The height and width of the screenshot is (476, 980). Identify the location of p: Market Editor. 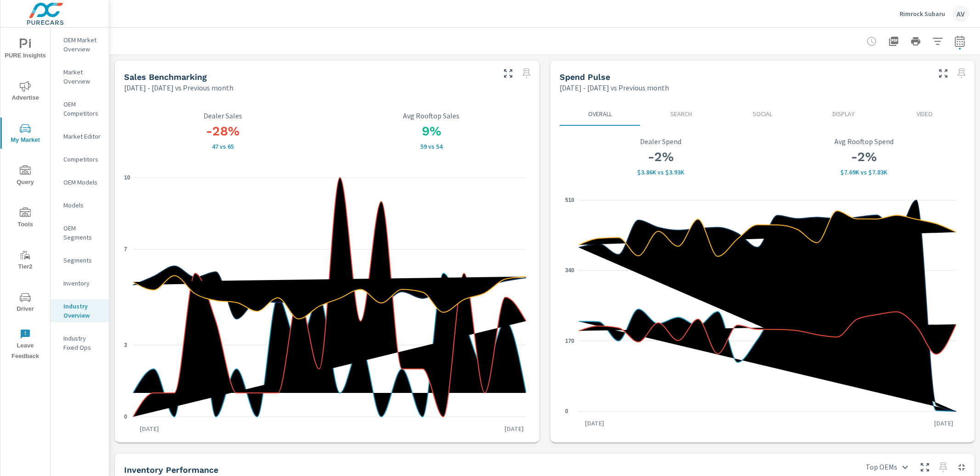
(82, 137).